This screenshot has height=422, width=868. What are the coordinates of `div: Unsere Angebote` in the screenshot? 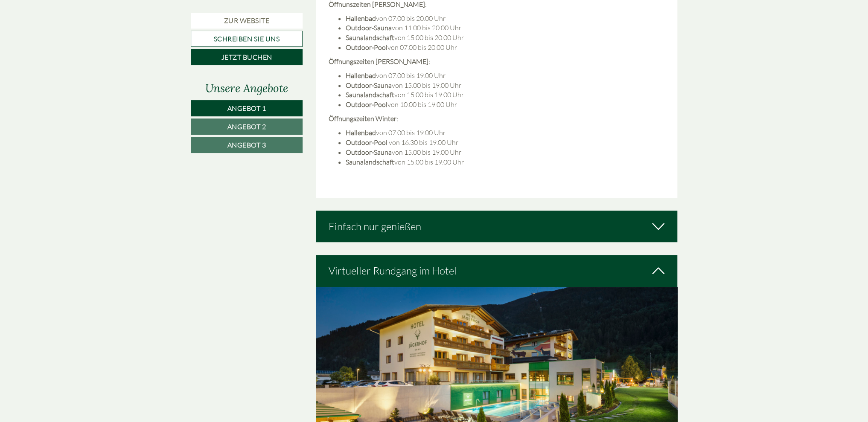 It's located at (246, 88).